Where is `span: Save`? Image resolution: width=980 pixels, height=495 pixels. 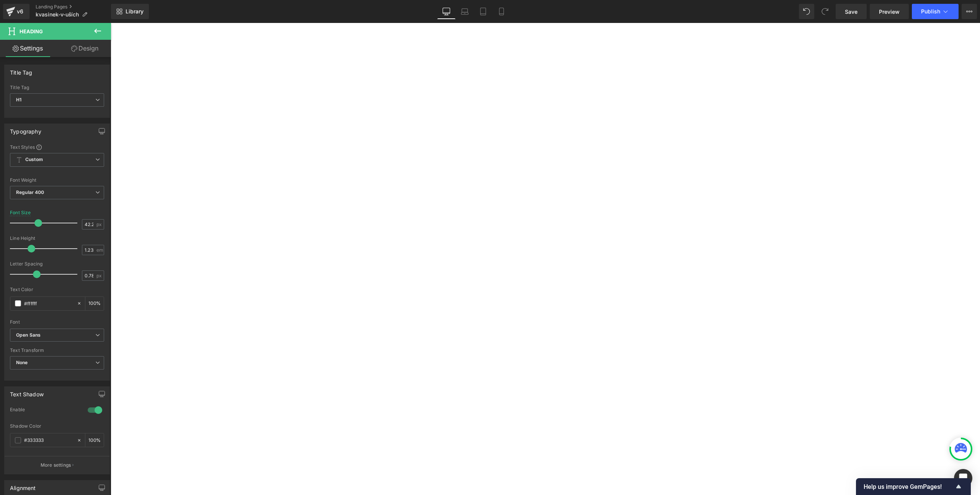 span: Save is located at coordinates (851, 11).